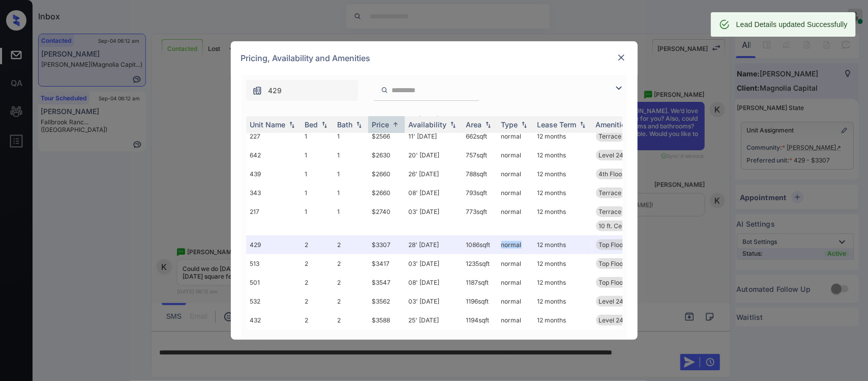 The height and width of the screenshot is (381, 868). What do you see at coordinates (480, 174) in the screenshot?
I see `td: 788 sqft` at bounding box center [480, 174].